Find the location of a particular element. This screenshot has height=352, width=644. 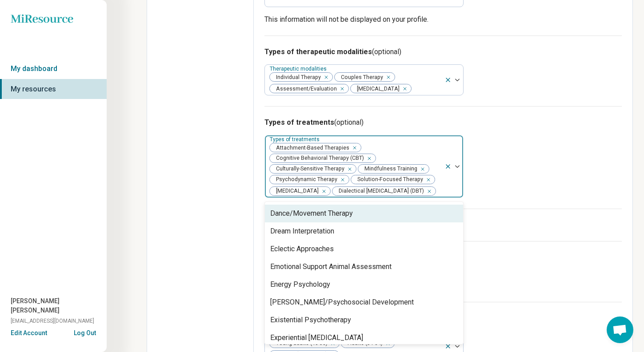

label: Therapeutic modalities is located at coordinates (299, 69).